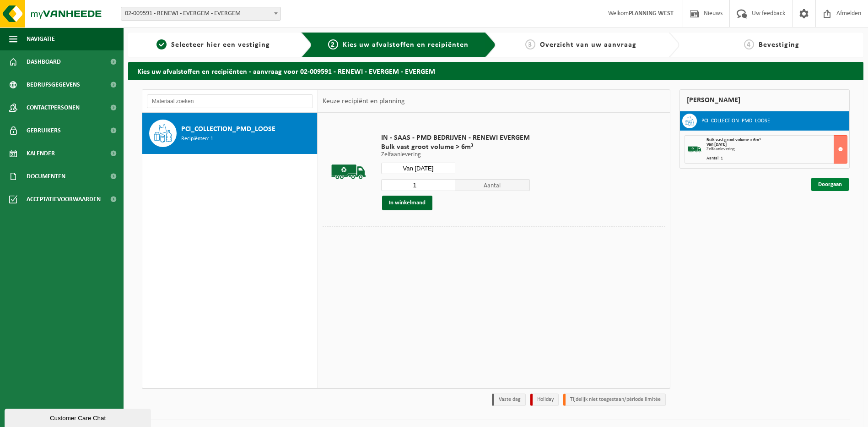 This screenshot has height=427, width=868. Describe the element at coordinates (407, 203) in the screenshot. I see `button: In winkelmand` at that location.